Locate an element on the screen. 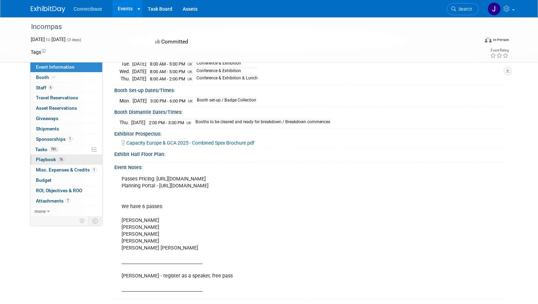  div: Exhibit Hall Floor Plan: is located at coordinates (311, 153).